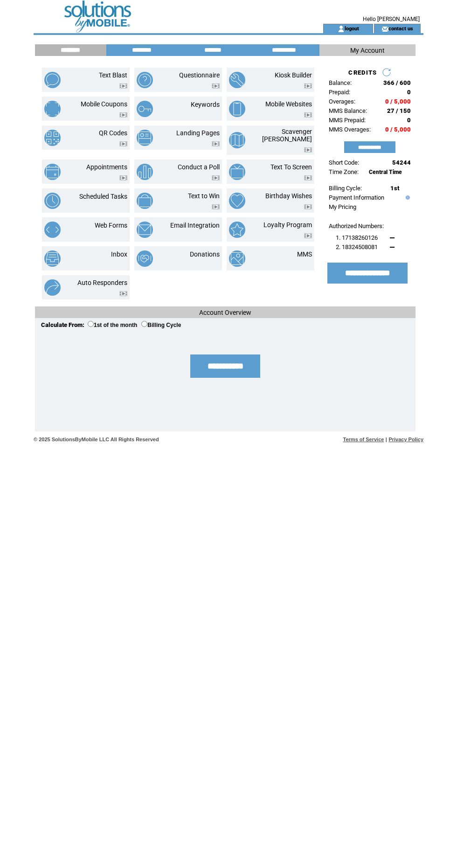 Image resolution: width=457 pixels, height=868 pixels. Describe the element at coordinates (237, 171) in the screenshot. I see `img: text-to-screen.png` at that location.